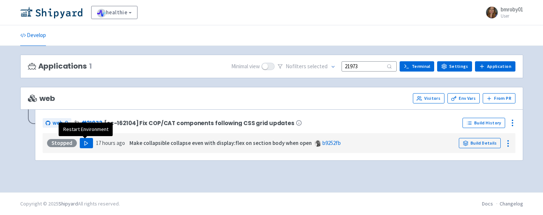  Describe the element at coordinates (511, 16) in the screenshot. I see `small: User` at that location.